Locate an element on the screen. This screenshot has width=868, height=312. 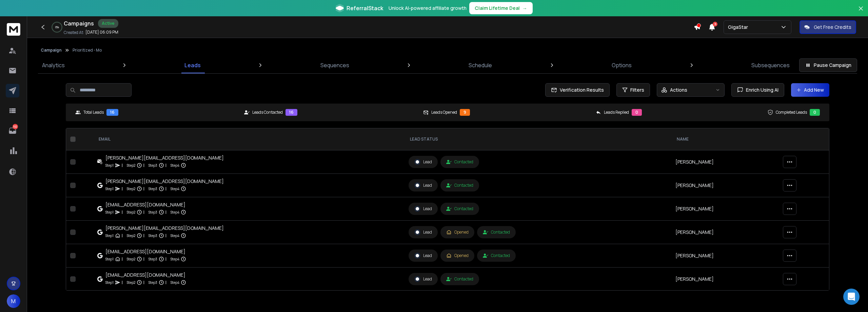
div: 9 is located at coordinates (465, 112).